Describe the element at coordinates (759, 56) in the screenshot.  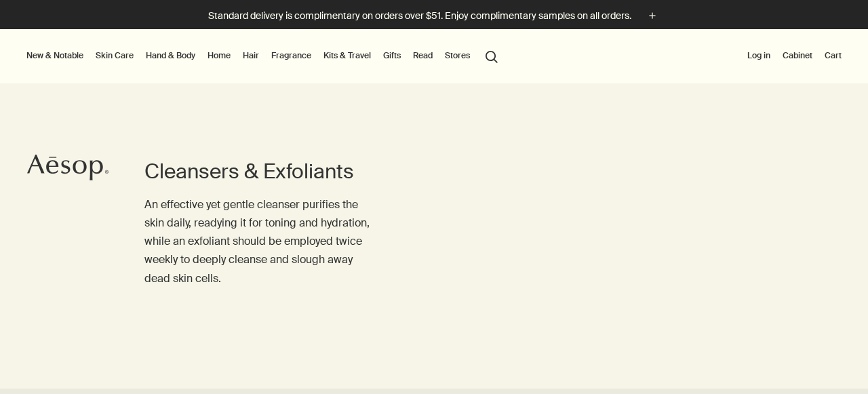
I see `button: Log in` at that location.